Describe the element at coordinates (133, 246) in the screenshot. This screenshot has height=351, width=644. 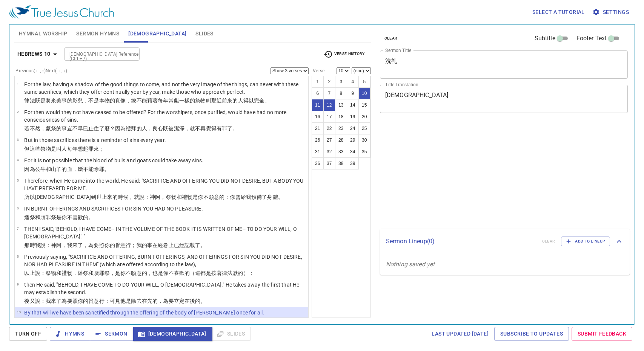
I see `wg2400: ，我來了` at that location.